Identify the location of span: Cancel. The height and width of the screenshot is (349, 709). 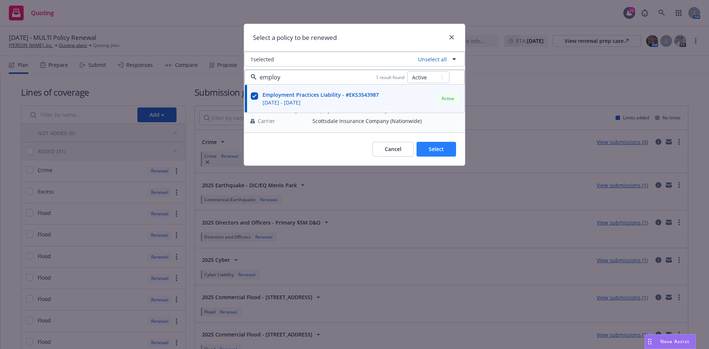
(393, 149).